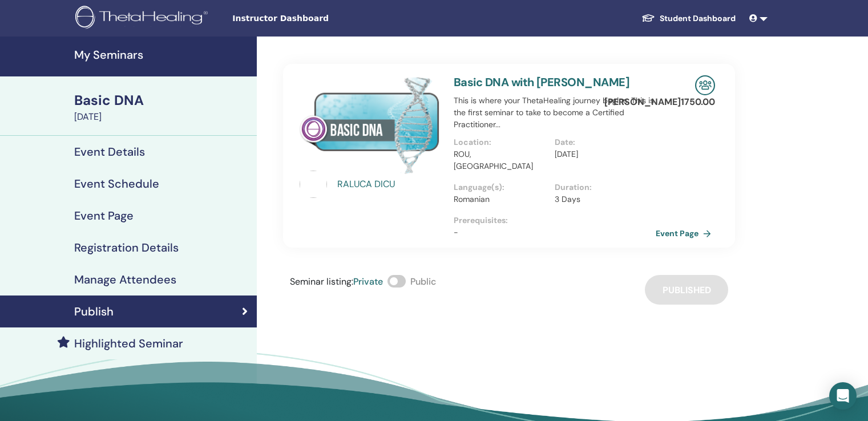 This screenshot has height=421, width=868. Describe the element at coordinates (501, 199) in the screenshot. I see `p: Romanian` at that location.